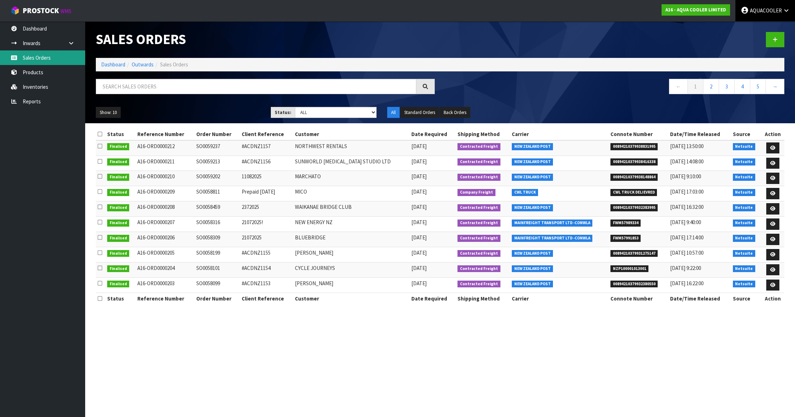  I want to click on a: 3, so click(727, 86).